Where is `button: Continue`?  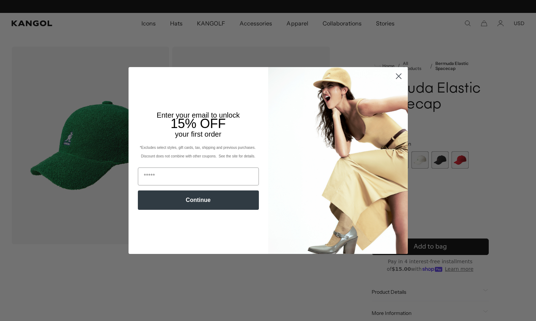
button: Continue is located at coordinates (198, 200).